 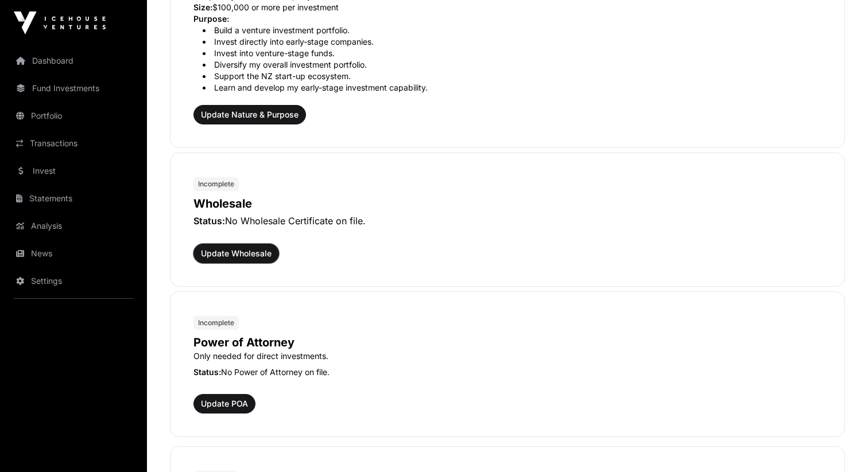 I want to click on img: Icehouse Ventures Logo, so click(x=60, y=23).